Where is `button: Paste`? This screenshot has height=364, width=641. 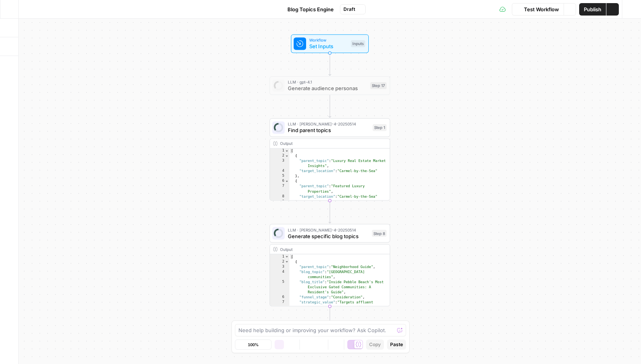
button: Paste is located at coordinates (396, 345).